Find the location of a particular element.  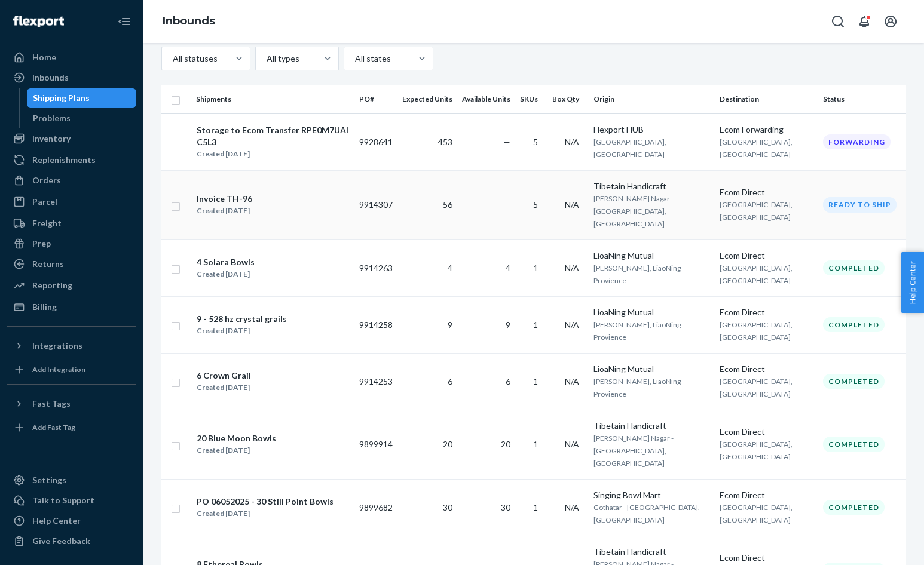

div: Ready to ship is located at coordinates (860, 204).